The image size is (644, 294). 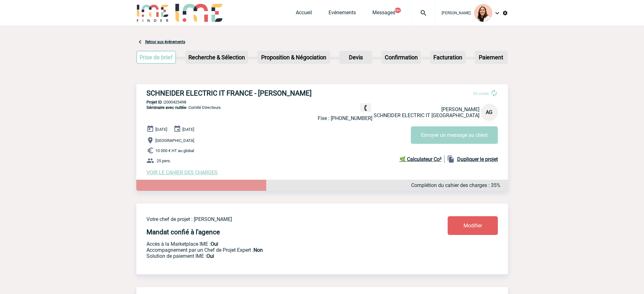 I want to click on p: Recherche & Sélection, so click(x=217, y=57).